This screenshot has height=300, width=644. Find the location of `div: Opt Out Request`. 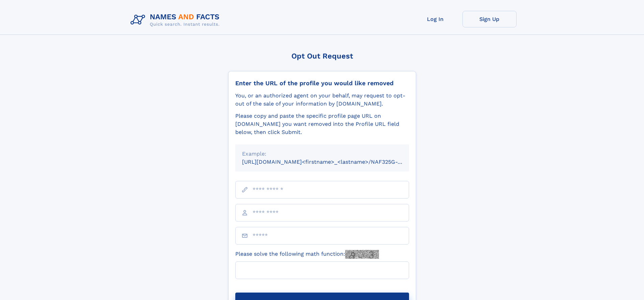

div: Opt Out Request is located at coordinates (322, 56).